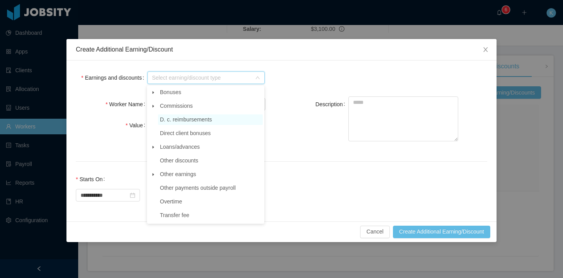 This screenshot has height=278, width=563. Describe the element at coordinates (485, 50) in the screenshot. I see `i: icon: close` at that location.